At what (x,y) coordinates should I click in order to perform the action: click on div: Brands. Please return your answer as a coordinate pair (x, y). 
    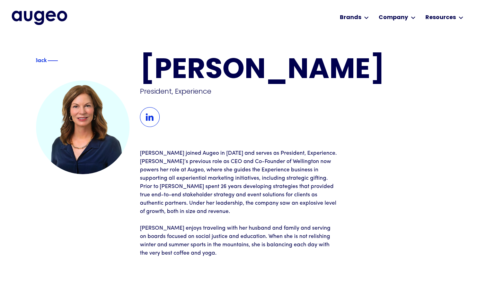
    Looking at the image, I should click on (351, 18).